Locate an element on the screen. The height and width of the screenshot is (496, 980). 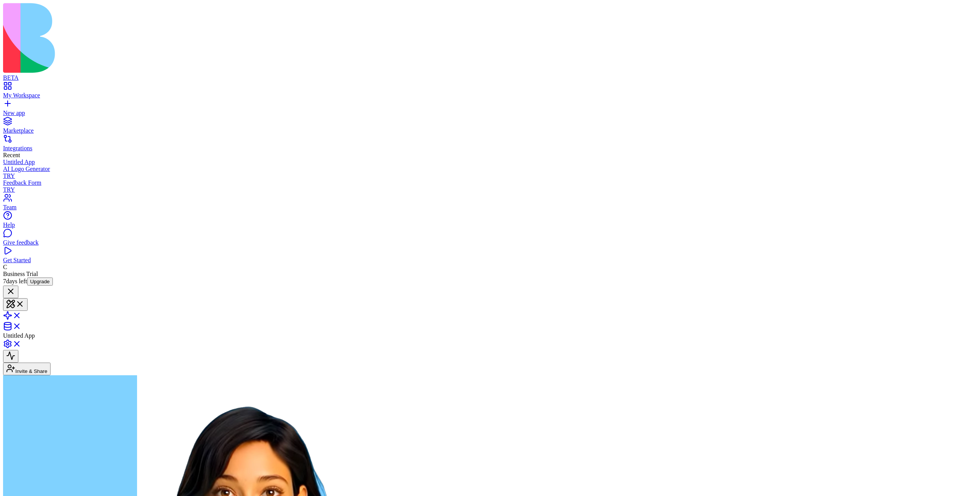
a: Feedback FormTRY is located at coordinates (490, 187).